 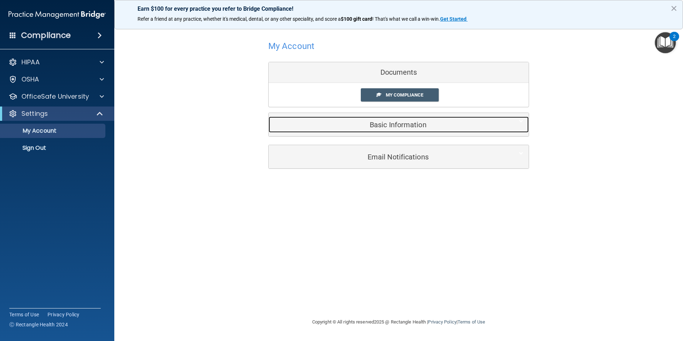 I want to click on p: OSHA, so click(x=30, y=79).